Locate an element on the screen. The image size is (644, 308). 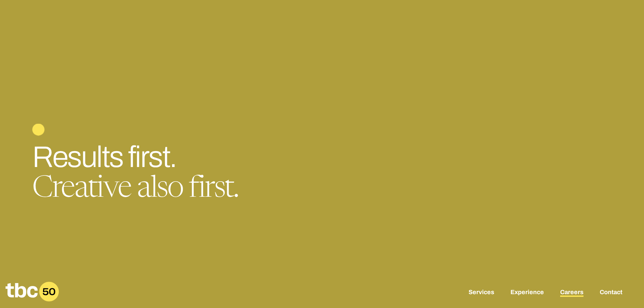
span: Results first. is located at coordinates (104, 156).